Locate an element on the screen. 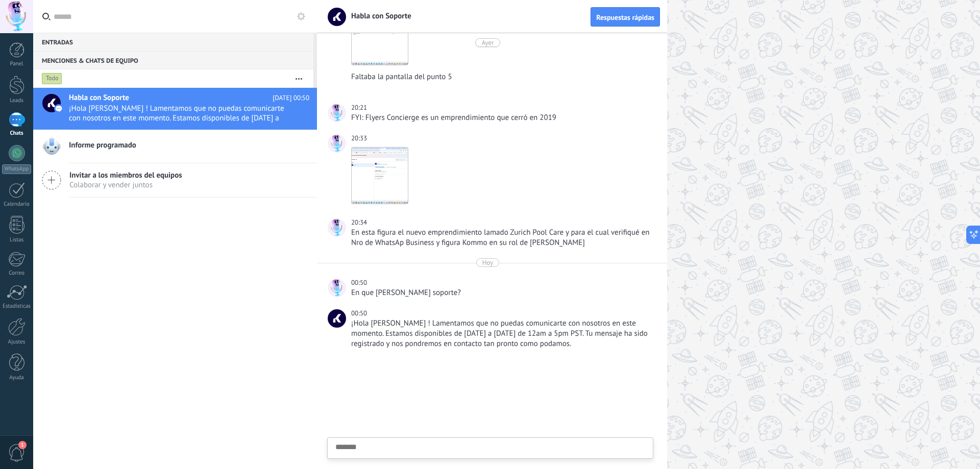 This screenshot has height=469, width=980. img: 4b791275-ca8f-4e8b-9327-23043716d8cd is located at coordinates (380, 37).